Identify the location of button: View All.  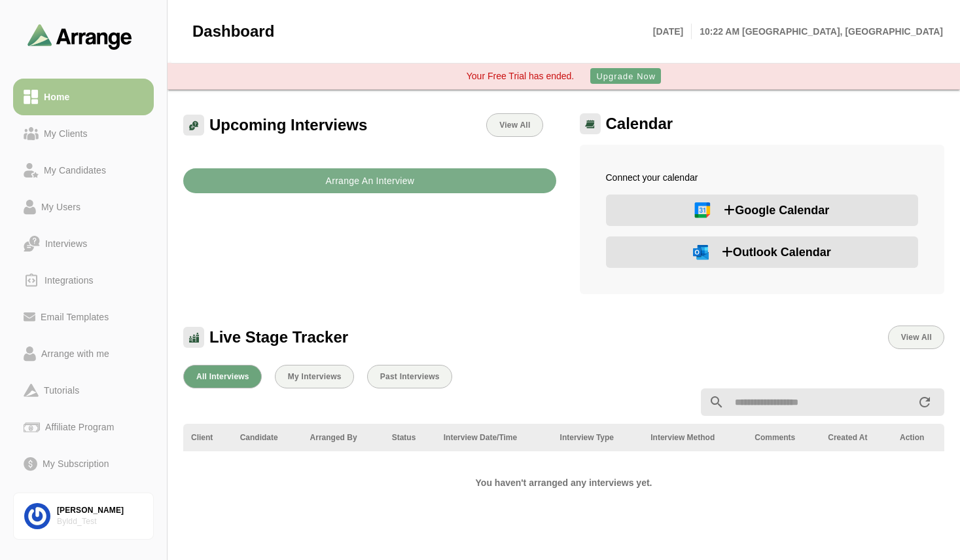
(917, 337).